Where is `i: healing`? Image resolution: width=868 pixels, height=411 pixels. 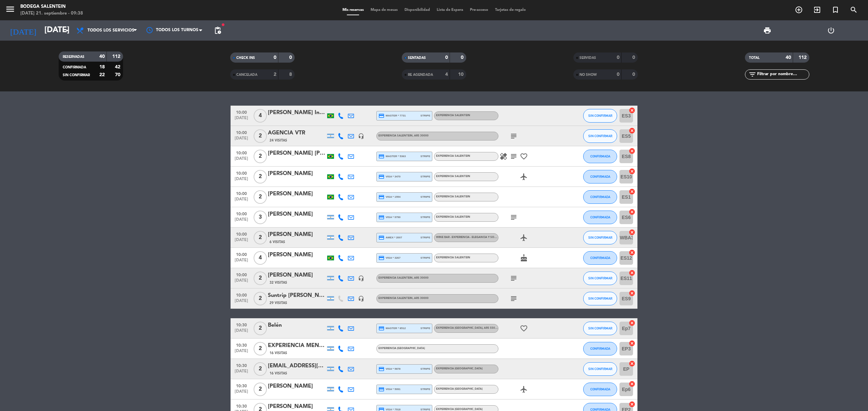
i: healing is located at coordinates (503, 157).